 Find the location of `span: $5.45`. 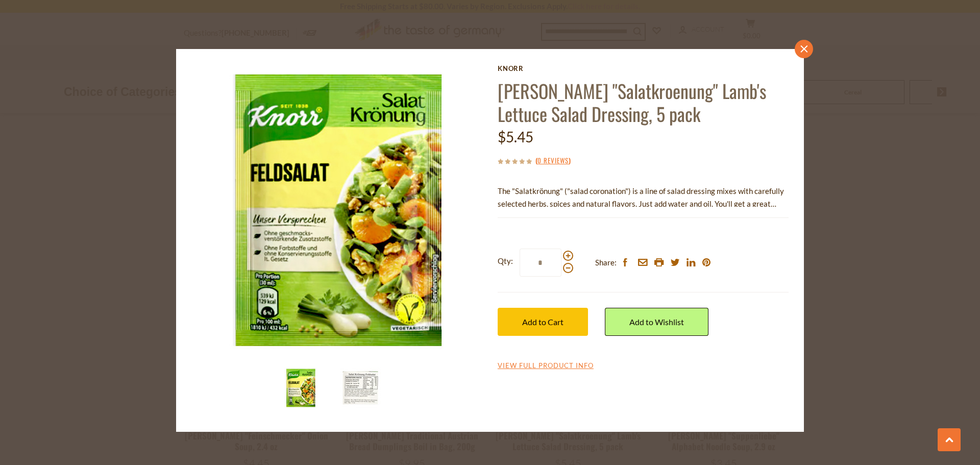

span: $5.45 is located at coordinates (516, 137).